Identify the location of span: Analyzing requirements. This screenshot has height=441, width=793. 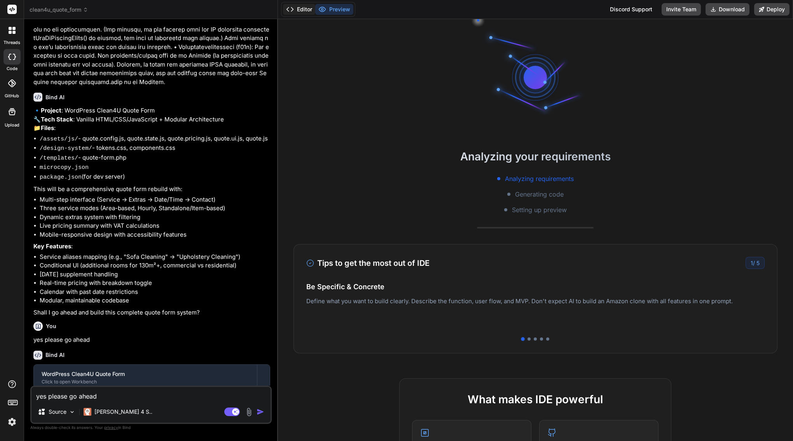
(539, 179).